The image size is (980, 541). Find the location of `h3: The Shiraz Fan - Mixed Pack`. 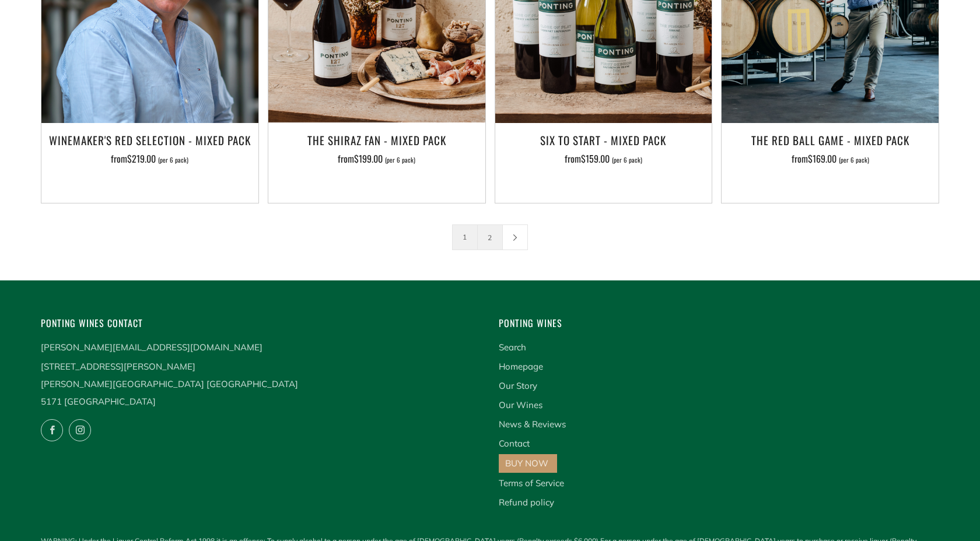

h3: The Shiraz Fan - Mixed Pack is located at coordinates (377, 140).